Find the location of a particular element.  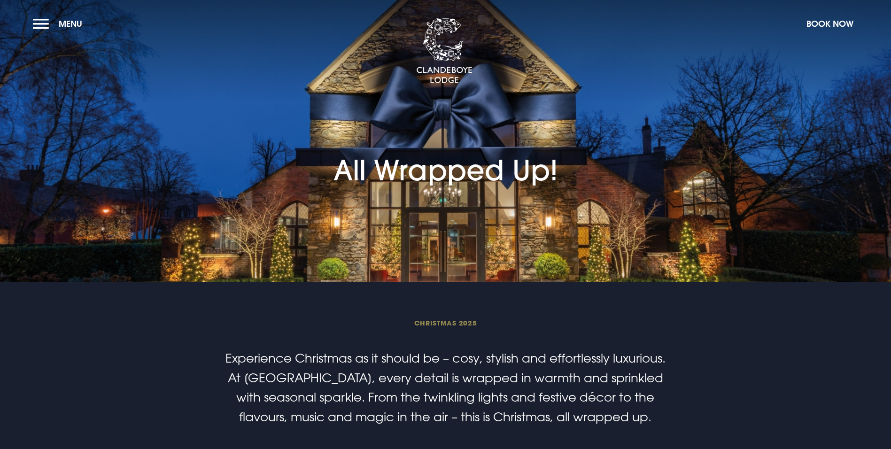

button: Menu is located at coordinates (60, 23).